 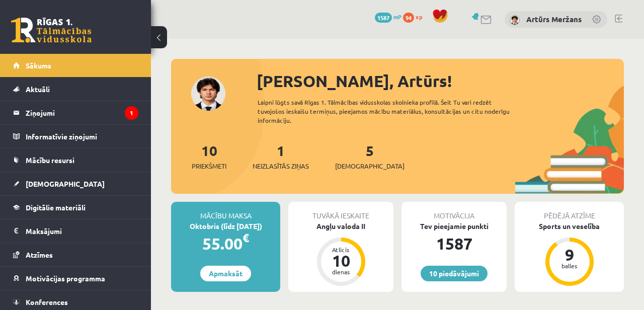 I want to click on a: Aktuāli, so click(x=76, y=89).